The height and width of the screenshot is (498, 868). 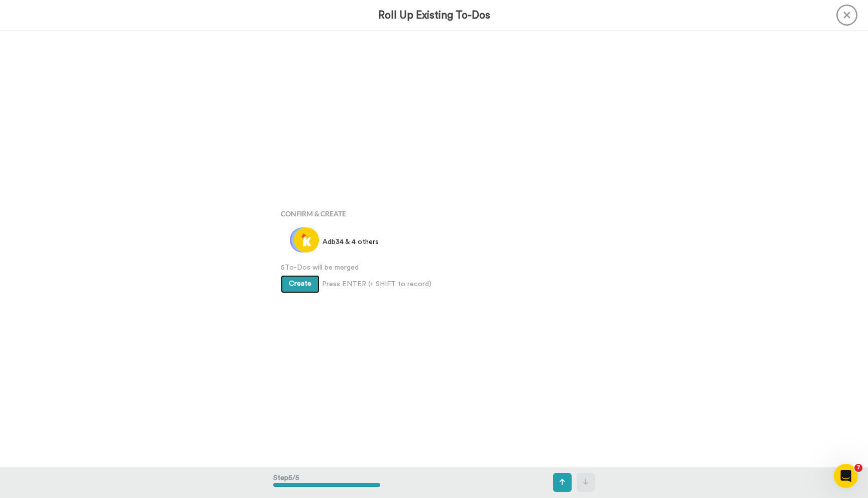 I want to click on span: Create, so click(x=300, y=284).